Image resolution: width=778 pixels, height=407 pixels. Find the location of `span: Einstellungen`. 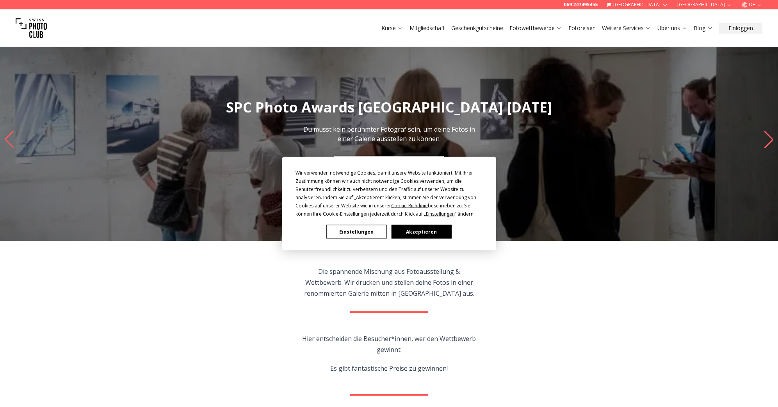

span: Einstellungen is located at coordinates (440, 214).